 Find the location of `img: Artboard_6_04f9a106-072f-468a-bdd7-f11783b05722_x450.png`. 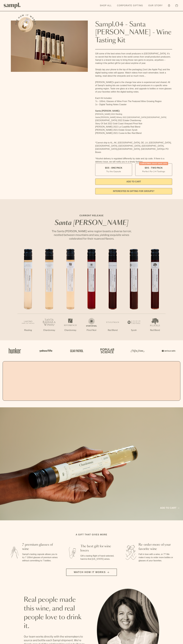

img: Artboard_6_04f9a106-072f-468a-bdd7-f11783b05722_x450.png is located at coordinates (46, 351).